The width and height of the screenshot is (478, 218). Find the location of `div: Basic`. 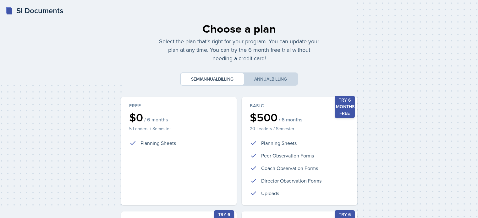

div: Basic is located at coordinates (299, 106).